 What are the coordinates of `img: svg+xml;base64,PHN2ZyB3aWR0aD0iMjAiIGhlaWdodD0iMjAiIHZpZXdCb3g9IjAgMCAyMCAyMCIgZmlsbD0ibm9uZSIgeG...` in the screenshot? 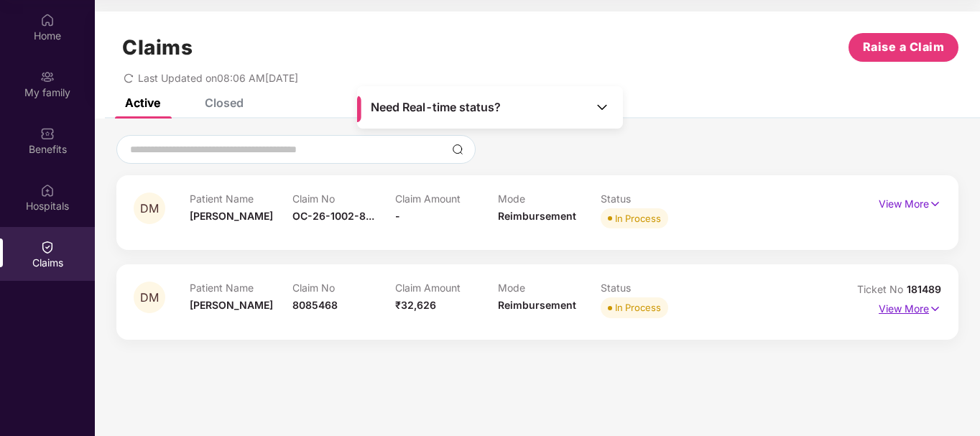 It's located at (48, 77).